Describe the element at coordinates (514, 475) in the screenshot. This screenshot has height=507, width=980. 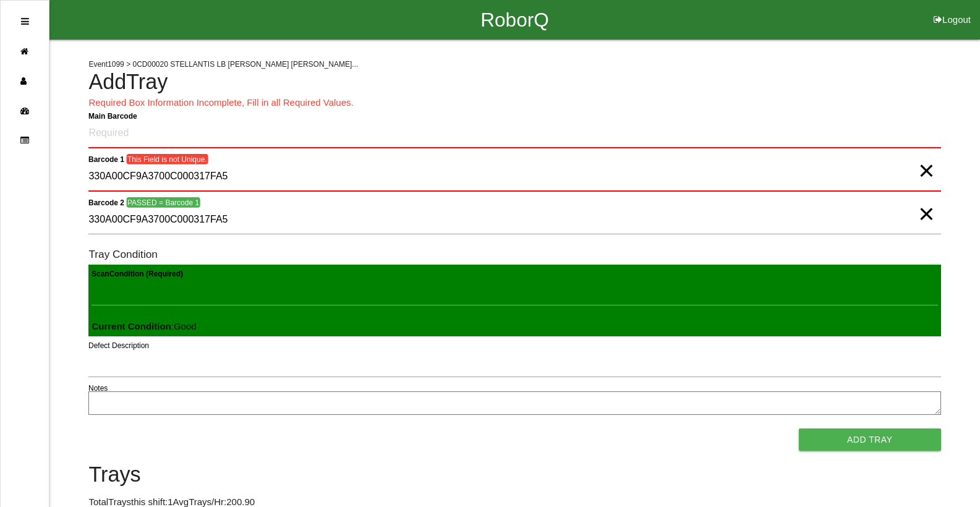
I see `h4: Trays` at that location.